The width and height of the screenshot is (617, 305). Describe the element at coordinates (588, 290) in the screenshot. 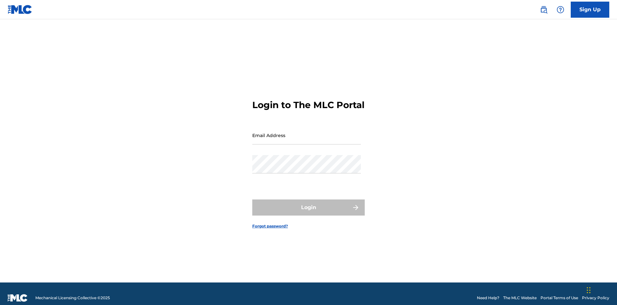

I see `div: Drag` at that location.